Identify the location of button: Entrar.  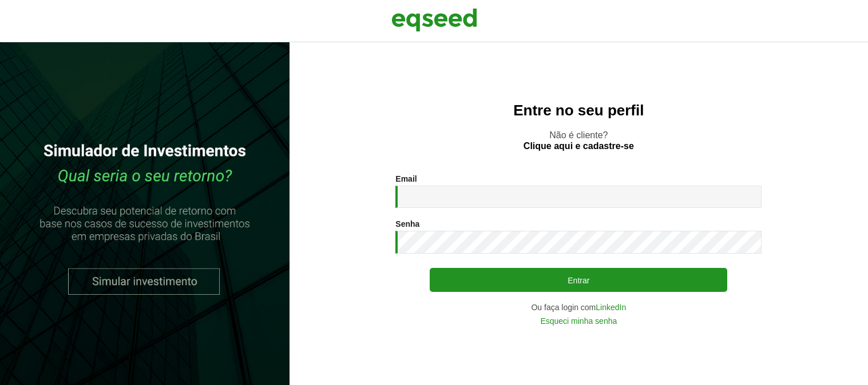
(579, 280).